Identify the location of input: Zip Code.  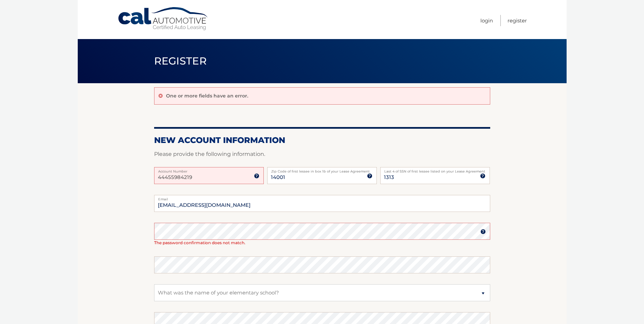
(322, 175).